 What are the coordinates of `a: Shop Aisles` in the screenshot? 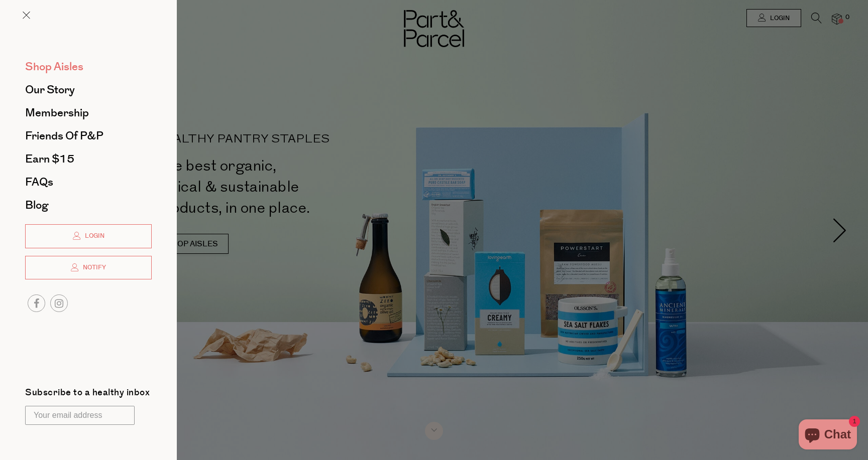 It's located at (88, 66).